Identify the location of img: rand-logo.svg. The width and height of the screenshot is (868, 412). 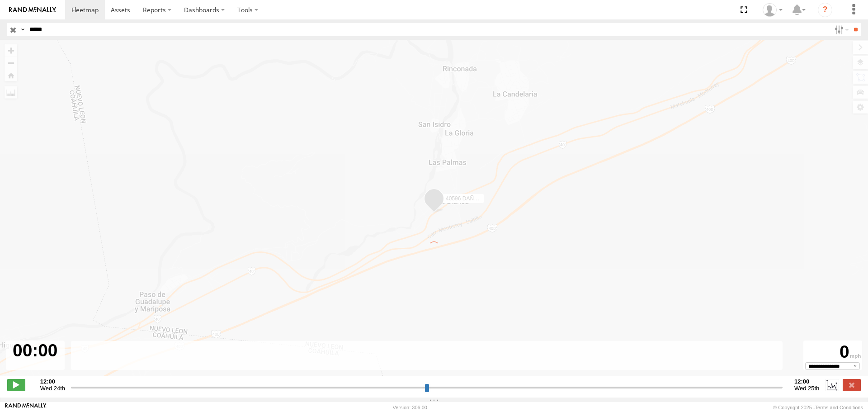
(33, 10).